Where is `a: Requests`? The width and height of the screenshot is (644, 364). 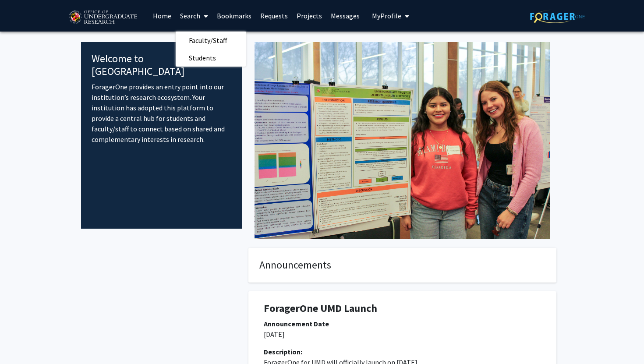
a: Requests is located at coordinates (274, 16).